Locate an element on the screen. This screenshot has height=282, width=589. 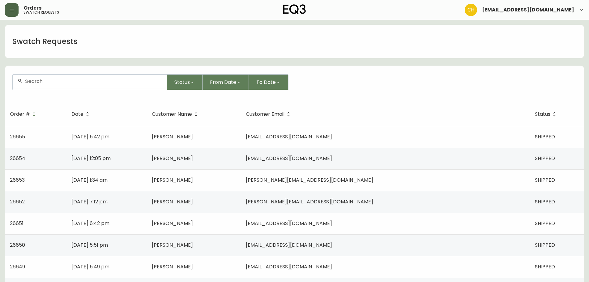
button: From Date is located at coordinates (226, 82).